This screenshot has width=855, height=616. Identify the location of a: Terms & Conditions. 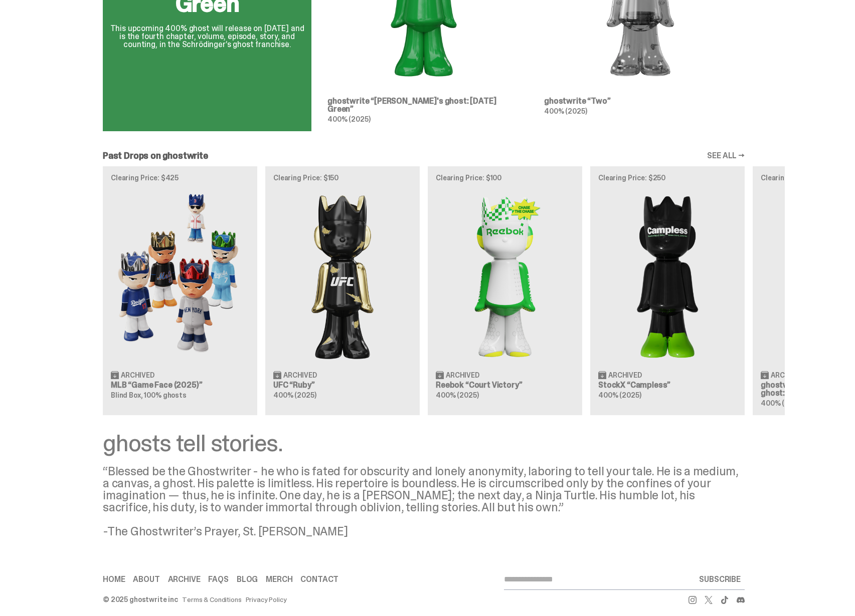
(212, 600).